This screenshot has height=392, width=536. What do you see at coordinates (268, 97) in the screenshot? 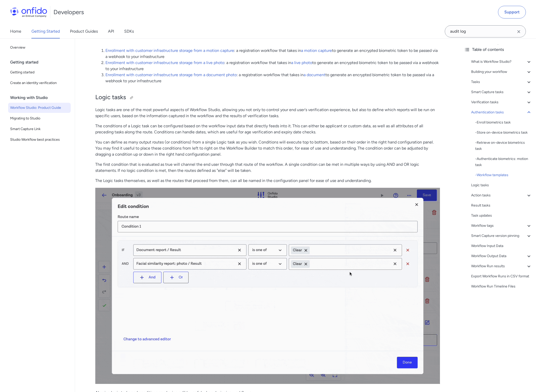
I see `h2: Logic tasks` at bounding box center [268, 97].